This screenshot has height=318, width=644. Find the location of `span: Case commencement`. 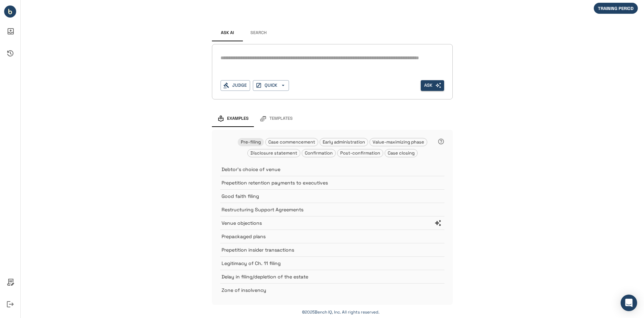

span: Case commencement is located at coordinates (291, 142).